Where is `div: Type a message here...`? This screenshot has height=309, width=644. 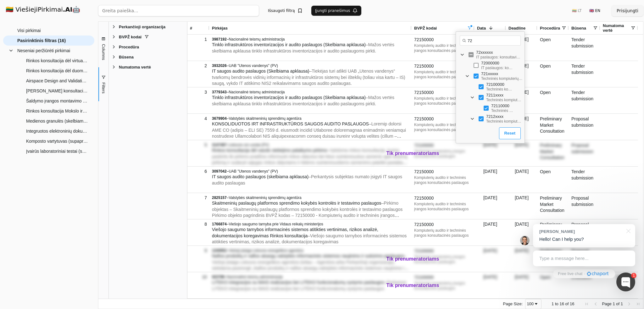
div: Type a message here... is located at coordinates (584, 258).